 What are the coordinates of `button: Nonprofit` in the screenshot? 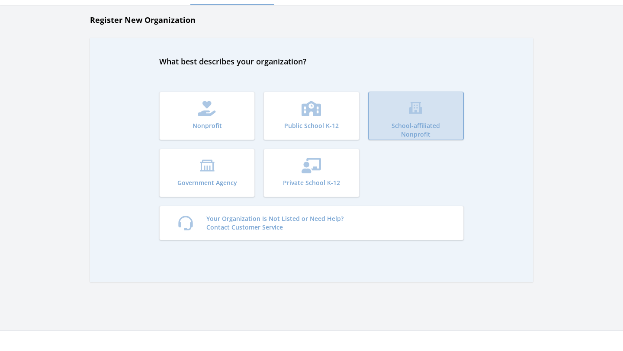 It's located at (207, 116).